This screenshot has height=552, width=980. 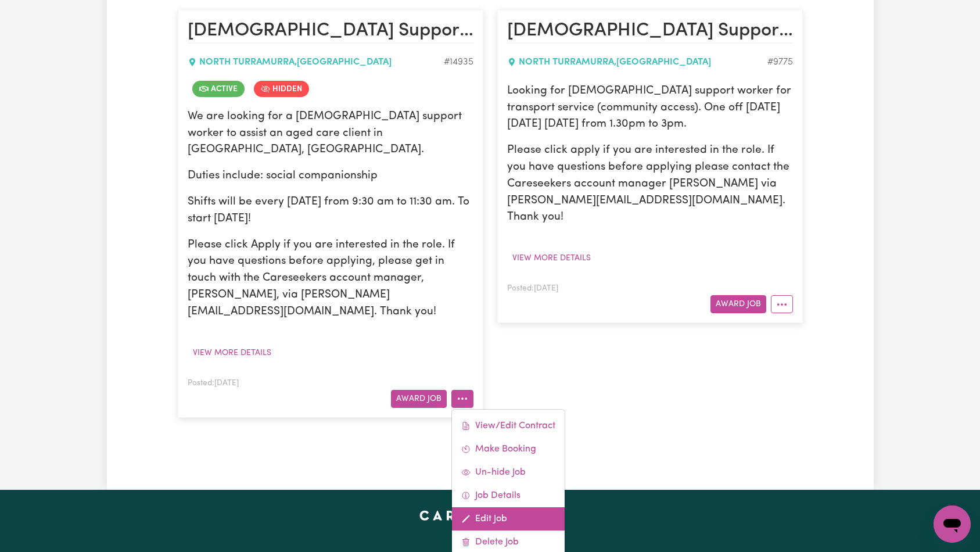 I want to click on a: Edit Job, so click(x=508, y=519).